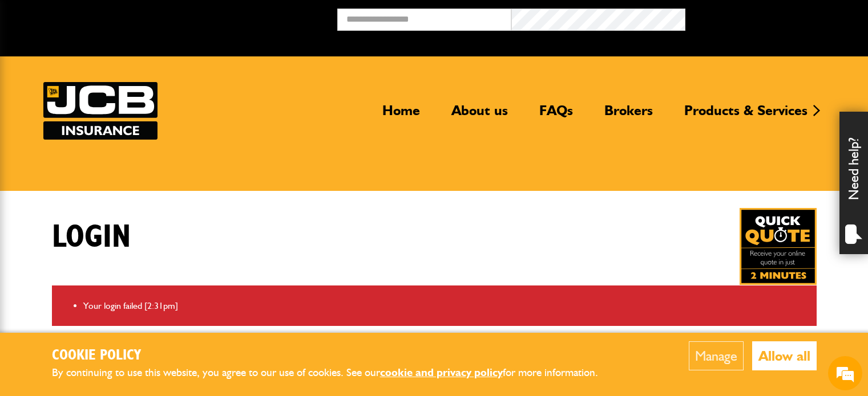 Image resolution: width=868 pixels, height=396 pixels. I want to click on a: Get your insurance quote in just 2-minutes, so click(778, 246).